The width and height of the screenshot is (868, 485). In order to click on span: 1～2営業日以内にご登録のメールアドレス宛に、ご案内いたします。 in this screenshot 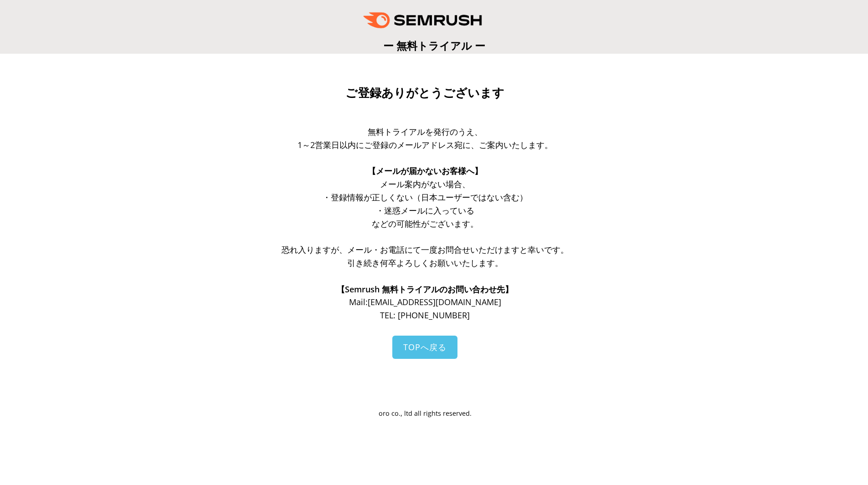, I will do `click(425, 145)`.